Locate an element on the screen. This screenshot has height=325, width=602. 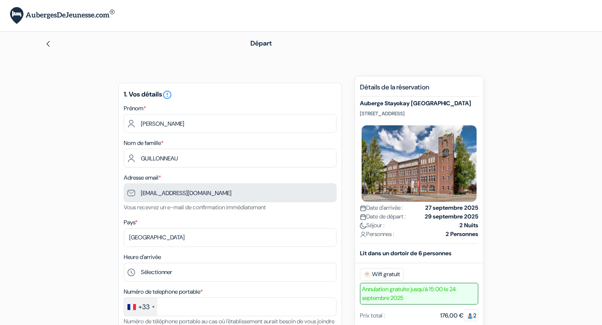
span: Séjour : is located at coordinates (372, 225).